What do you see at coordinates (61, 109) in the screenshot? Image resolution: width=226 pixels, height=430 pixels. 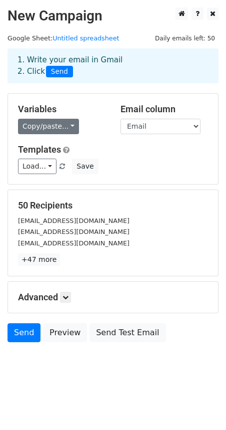 I see `h5: Variables` at bounding box center [61, 109].